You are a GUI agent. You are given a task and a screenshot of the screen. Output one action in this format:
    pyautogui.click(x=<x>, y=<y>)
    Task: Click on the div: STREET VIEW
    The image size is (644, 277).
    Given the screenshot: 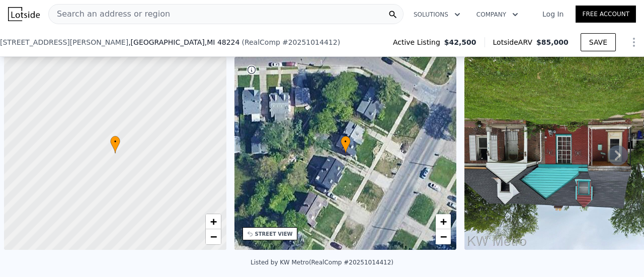 What is the action you would take?
    pyautogui.click(x=274, y=234)
    